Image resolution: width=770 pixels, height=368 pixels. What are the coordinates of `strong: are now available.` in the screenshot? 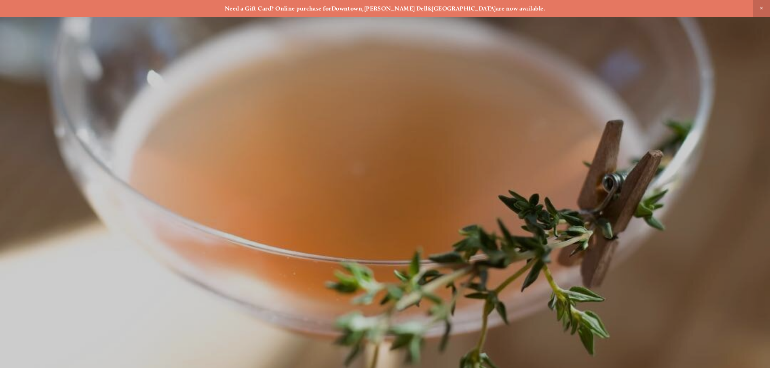 It's located at (520, 8).